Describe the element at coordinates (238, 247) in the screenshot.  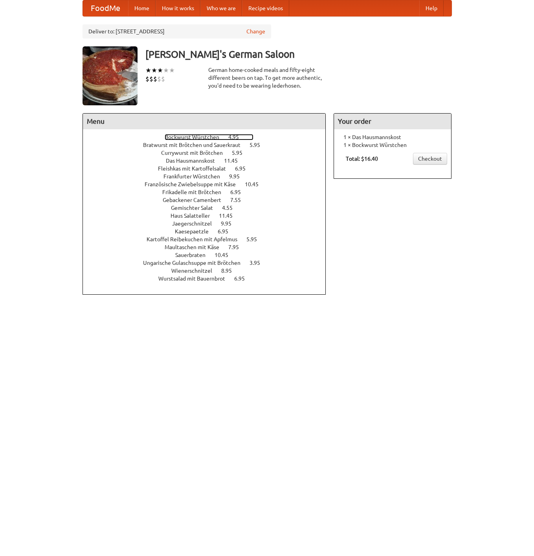
I see `span: 7.95` at that location.